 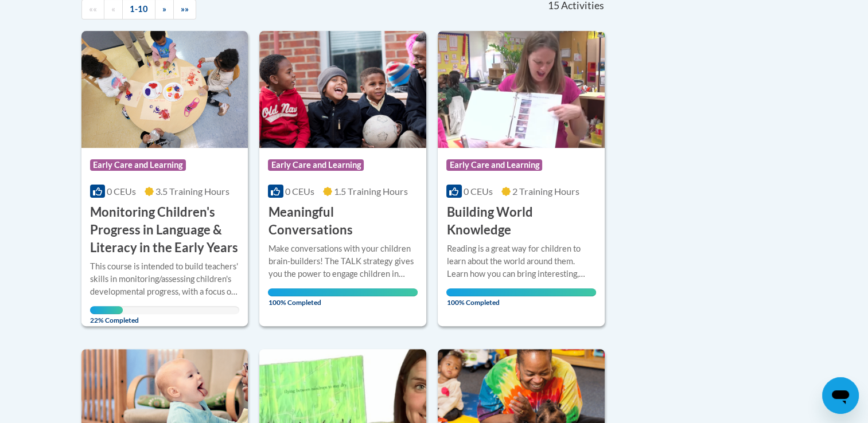 I want to click on a: Course LogoEarly Care and Learning0 CEUs3.5 Training Hours Monitoring Children's Progress in Lang..., so click(x=164, y=178).